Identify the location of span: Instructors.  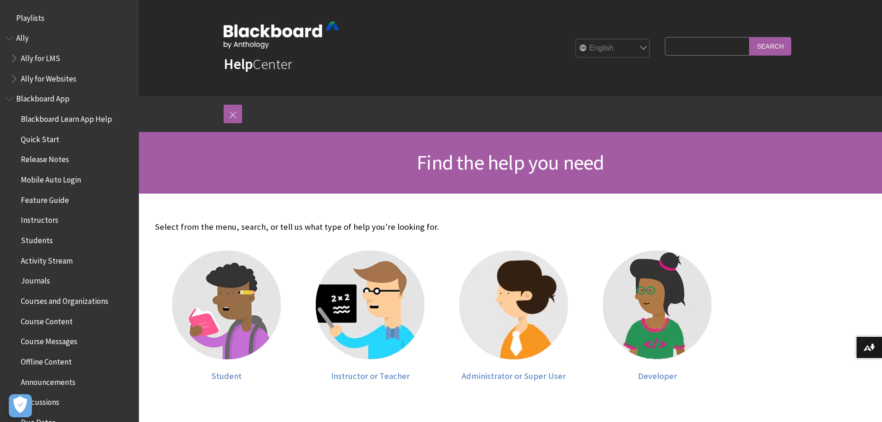
(39, 218).